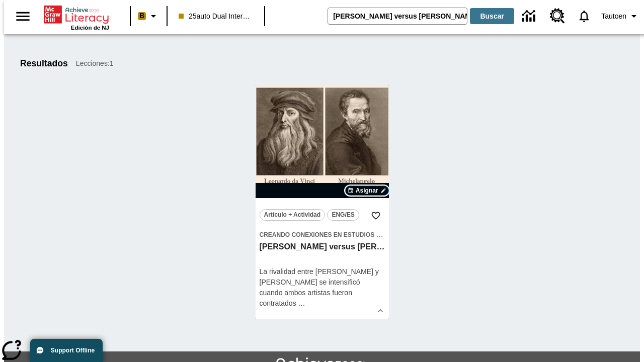  Describe the element at coordinates (292, 215) in the screenshot. I see `span: Artículo + Actividad` at that location.